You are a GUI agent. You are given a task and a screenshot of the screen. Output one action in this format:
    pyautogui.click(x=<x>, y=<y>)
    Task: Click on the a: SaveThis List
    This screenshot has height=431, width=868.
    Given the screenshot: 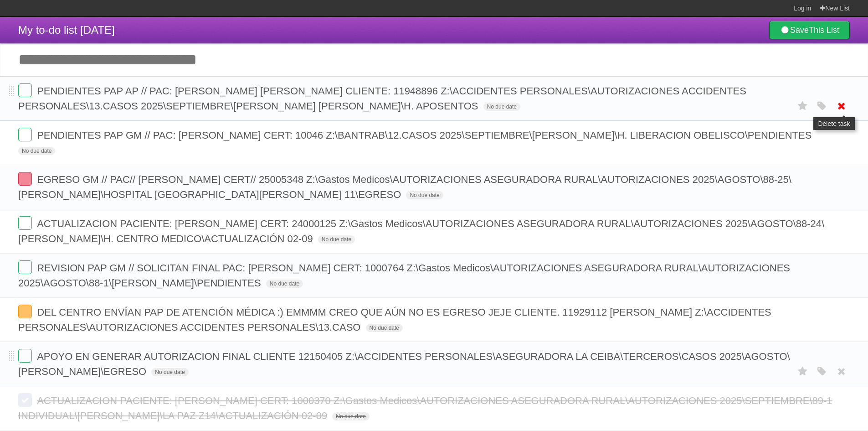 What is the action you would take?
    pyautogui.click(x=810, y=30)
    